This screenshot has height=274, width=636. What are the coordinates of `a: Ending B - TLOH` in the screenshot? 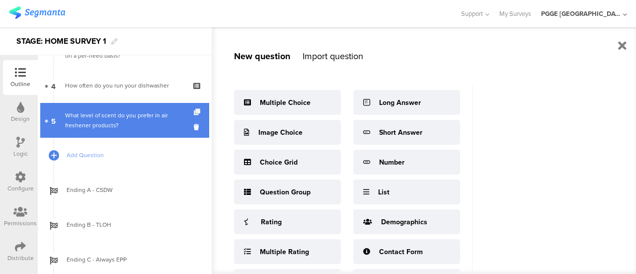 It's located at (125, 225).